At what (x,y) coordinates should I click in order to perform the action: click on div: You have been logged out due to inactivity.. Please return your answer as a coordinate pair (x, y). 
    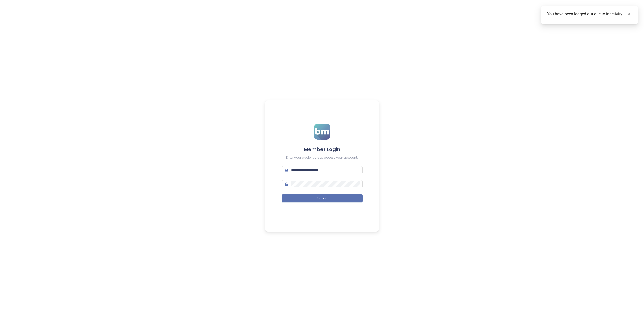
    Looking at the image, I should click on (590, 14).